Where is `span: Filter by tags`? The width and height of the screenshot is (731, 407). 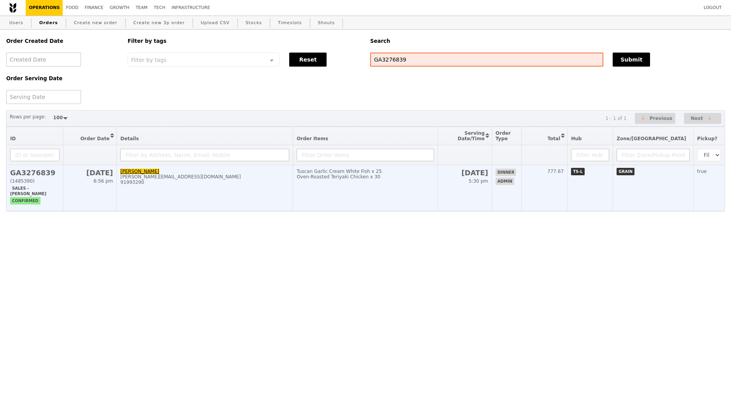 span: Filter by tags is located at coordinates (149, 60).